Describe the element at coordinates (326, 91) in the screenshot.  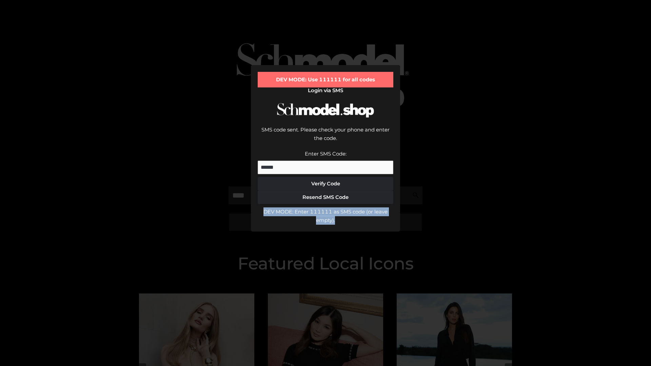
I see `h2: Login via SMS` at that location.